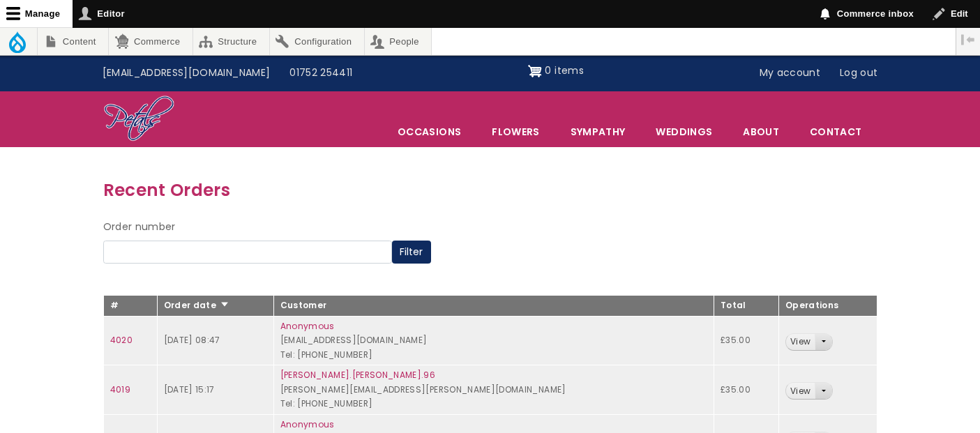  I want to click on a: Order date, so click(197, 305).